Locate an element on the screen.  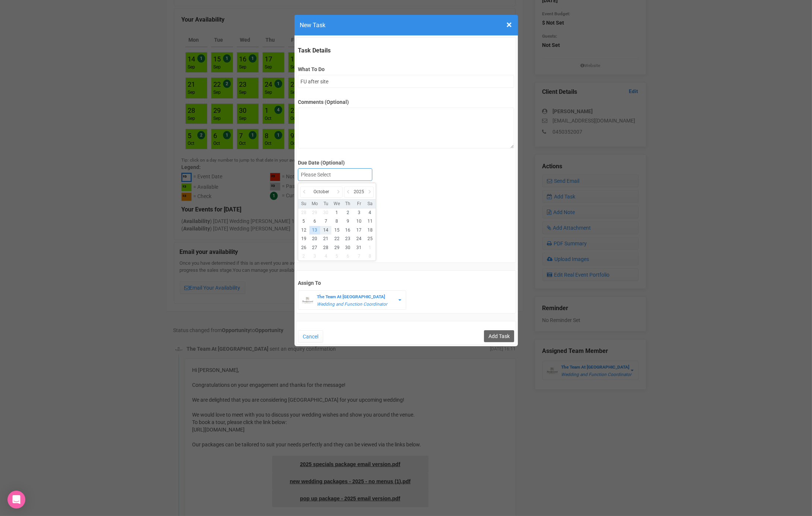
li: 24 is located at coordinates (359, 238).